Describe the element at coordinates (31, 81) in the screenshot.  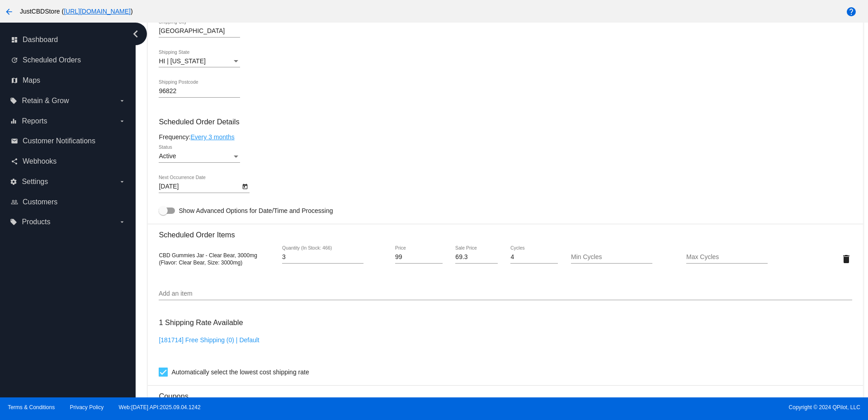
I see `span: Maps` at that location.